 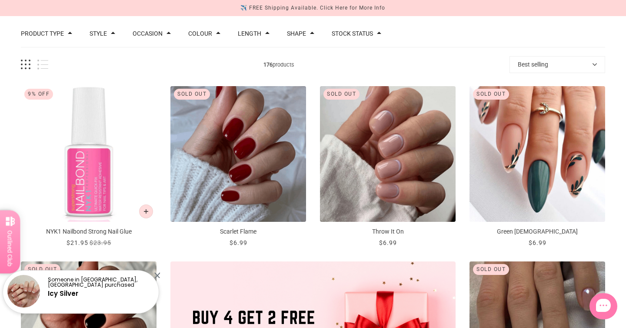 What do you see at coordinates (388, 166) in the screenshot?
I see `a: Throw It On` at bounding box center [388, 166].